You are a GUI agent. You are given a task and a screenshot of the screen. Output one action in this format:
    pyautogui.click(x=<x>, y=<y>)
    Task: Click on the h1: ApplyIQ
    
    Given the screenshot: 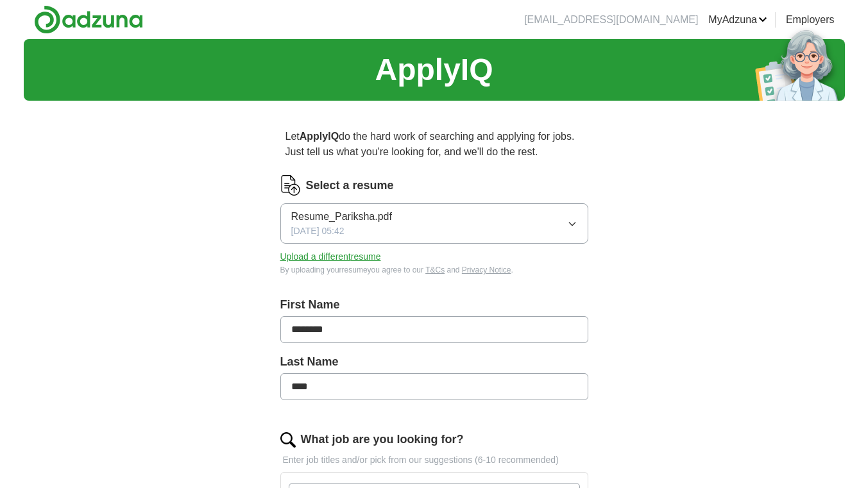 What is the action you would take?
    pyautogui.click(x=433, y=69)
    